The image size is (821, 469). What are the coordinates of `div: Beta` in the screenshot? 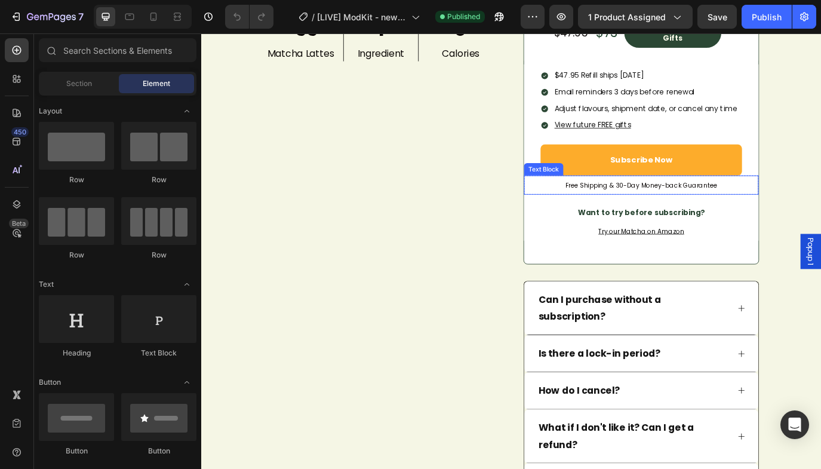 It's located at (19, 223).